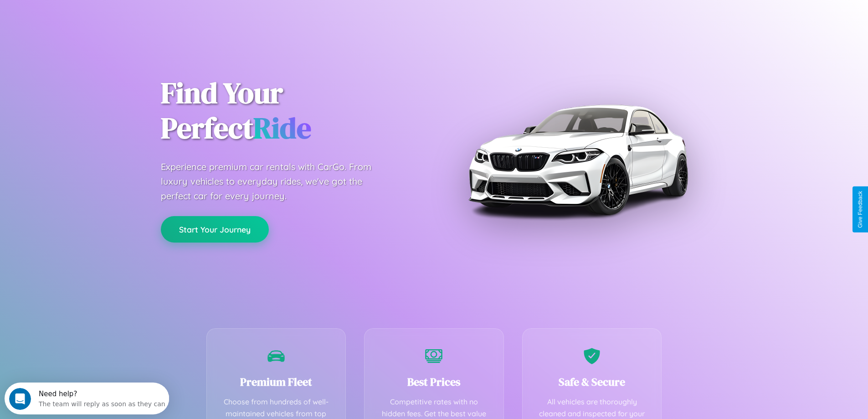  What do you see at coordinates (87, 16) in the screenshot?
I see `div: Open Intercom Messenger` at bounding box center [87, 16].